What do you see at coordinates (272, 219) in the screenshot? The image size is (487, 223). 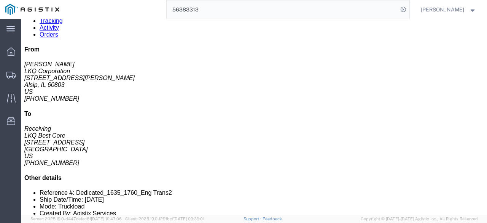 I see `a: Feedback` at bounding box center [272, 219].